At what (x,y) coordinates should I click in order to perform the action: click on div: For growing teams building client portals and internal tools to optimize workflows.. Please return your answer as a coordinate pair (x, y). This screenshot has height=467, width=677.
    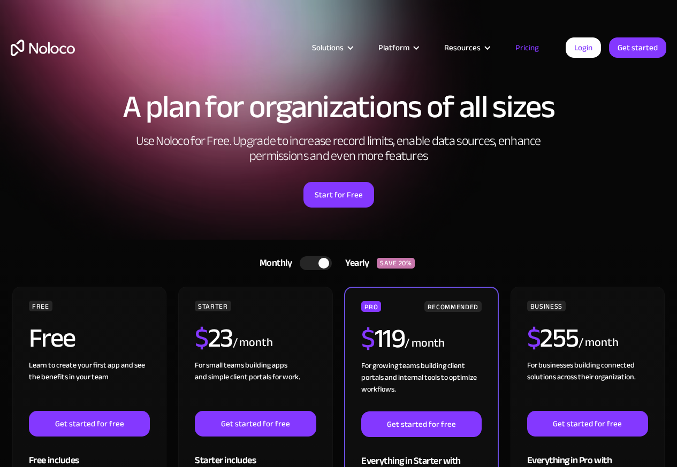
    Looking at the image, I should click on (421, 386).